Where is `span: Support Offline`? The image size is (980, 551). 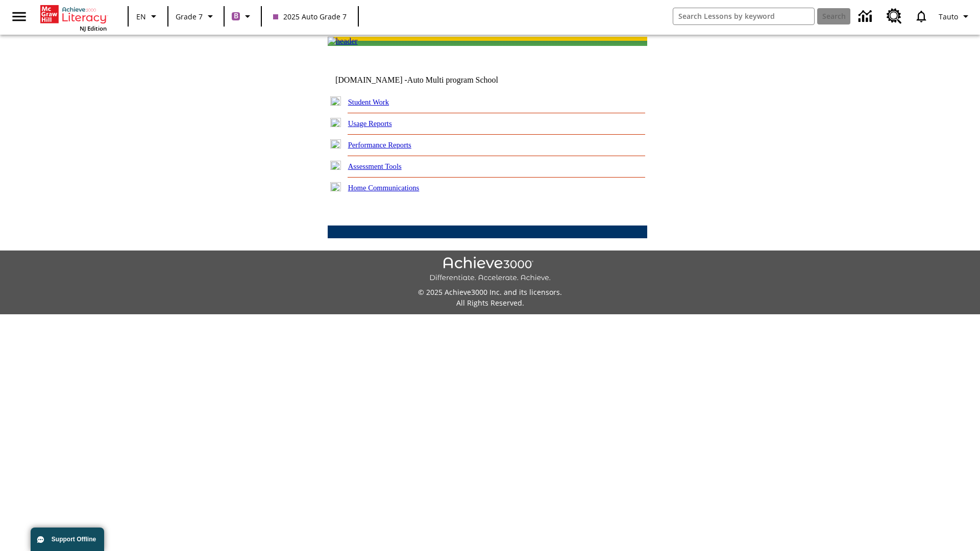
span: Support Offline is located at coordinates (74, 539).